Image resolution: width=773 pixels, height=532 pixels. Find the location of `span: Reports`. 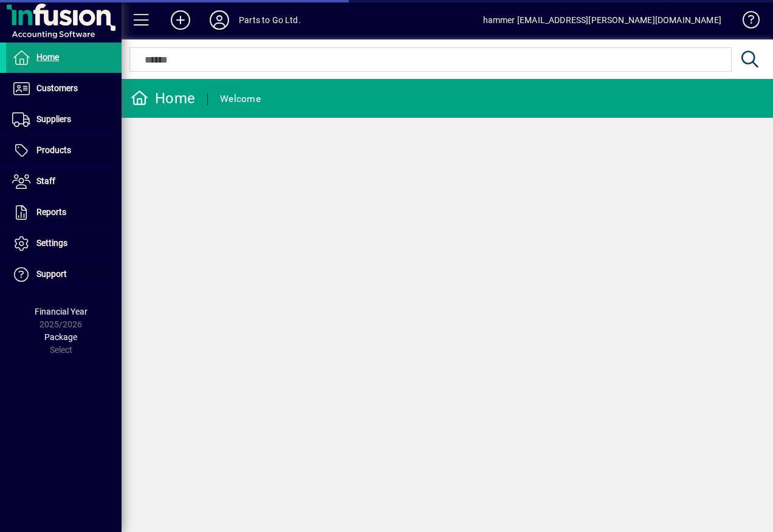

span: Reports is located at coordinates (51, 212).